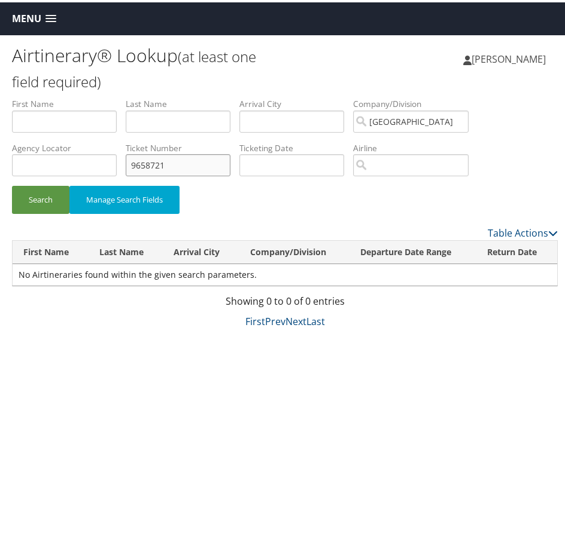 The width and height of the screenshot is (565, 533). I want to click on th: Departure Date Range: activate to sort column ascending, so click(413, 250).